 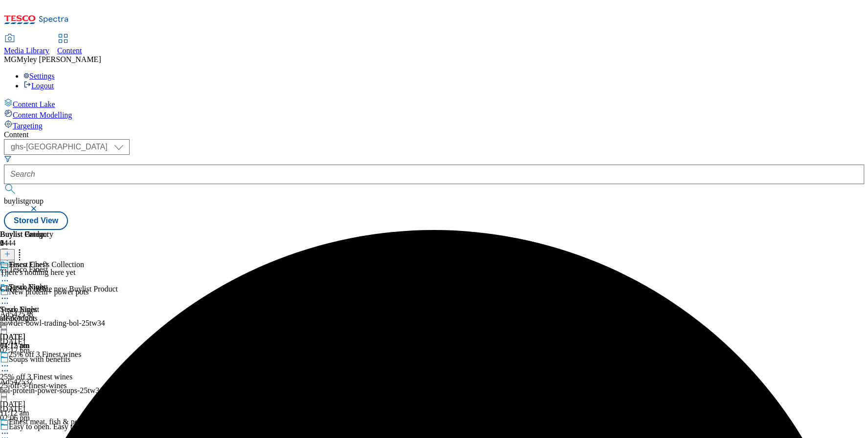 I want to click on span: Targeting, so click(x=28, y=125).